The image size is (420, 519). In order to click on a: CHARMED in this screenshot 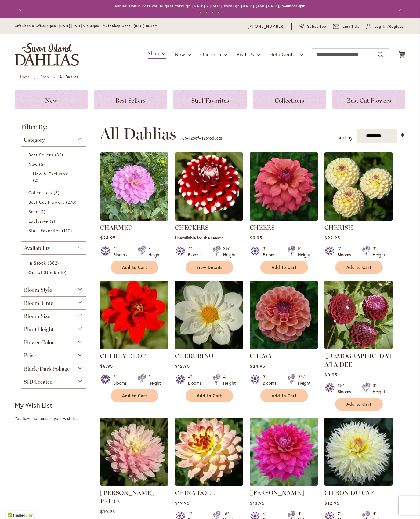, I will do `click(134, 219)`.